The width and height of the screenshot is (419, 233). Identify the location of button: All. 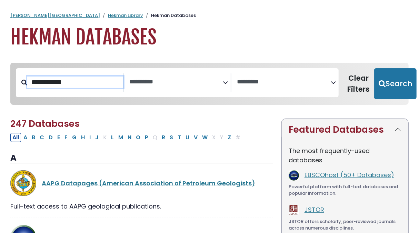
(16, 138).